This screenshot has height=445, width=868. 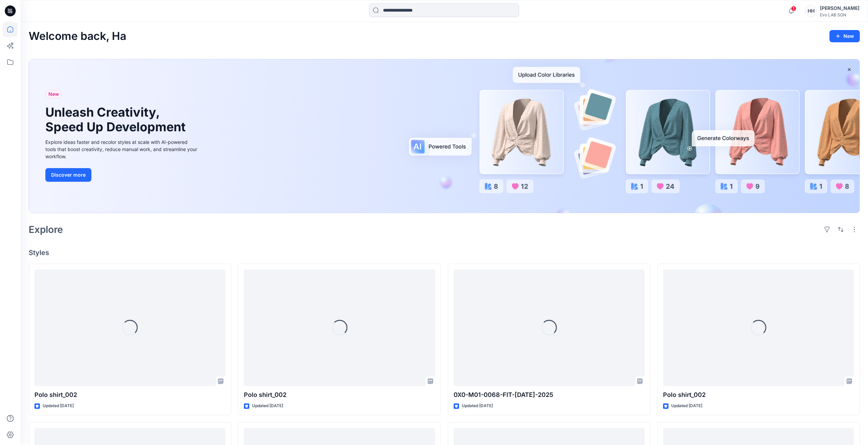 I want to click on span: 1, so click(x=794, y=8).